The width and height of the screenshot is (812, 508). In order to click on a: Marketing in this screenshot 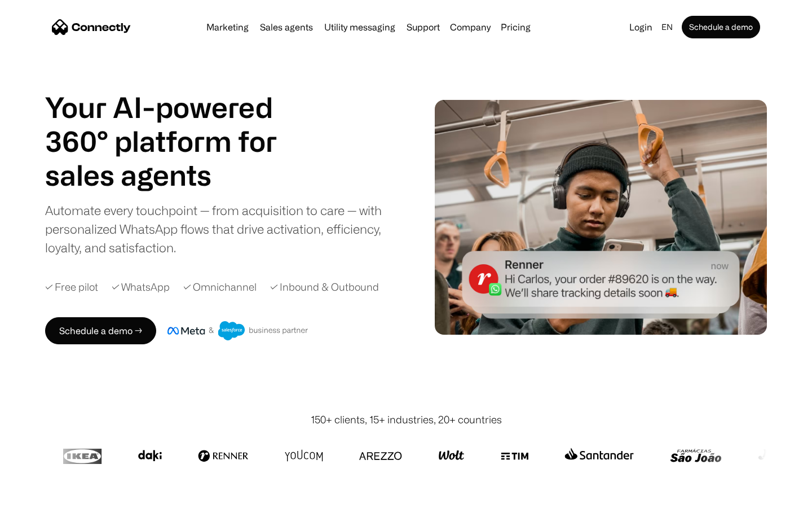, I will do `click(227, 27)`.